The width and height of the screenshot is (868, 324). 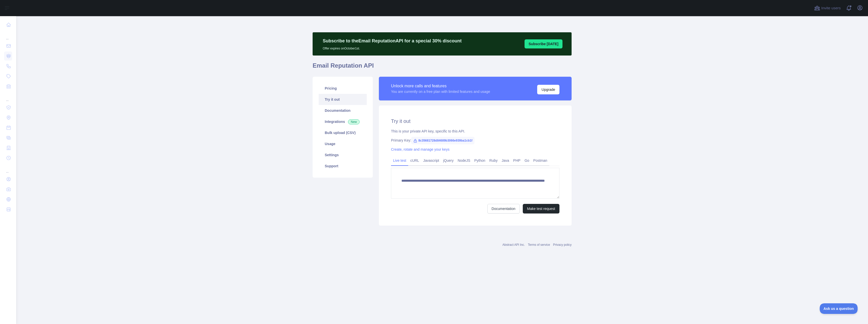 I want to click on a: Privacy policy, so click(x=562, y=245).